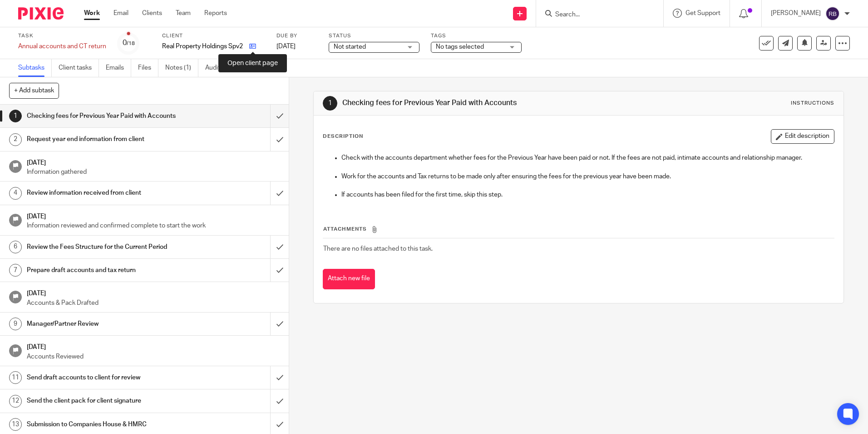 The width and height of the screenshot is (868, 434). What do you see at coordinates (105, 270) in the screenshot?
I see `h1: Prepare draft accounts and tax return` at bounding box center [105, 270].